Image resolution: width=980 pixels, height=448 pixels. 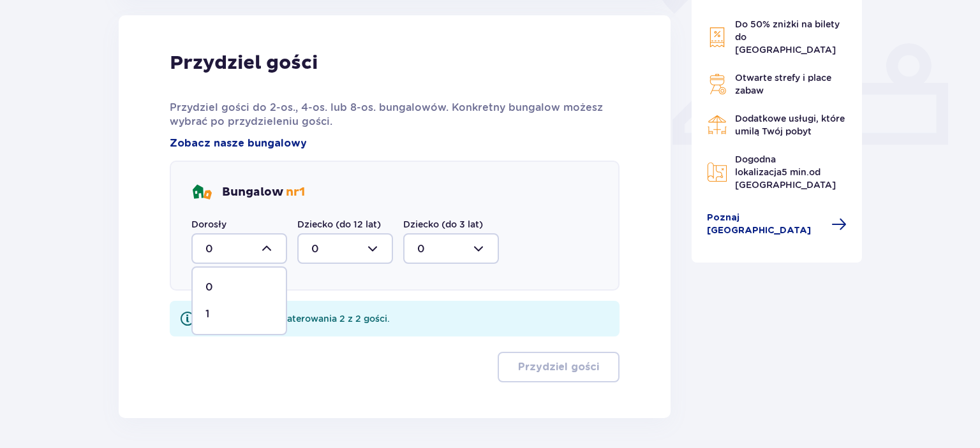 I want to click on span: 5 min., so click(x=795, y=172).